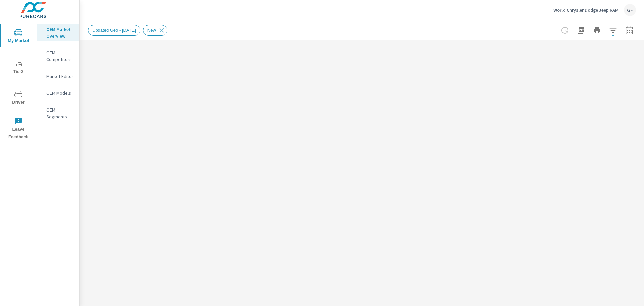 This screenshot has width=644, height=306. Describe the element at coordinates (597, 30) in the screenshot. I see `button: Print Report` at that location.